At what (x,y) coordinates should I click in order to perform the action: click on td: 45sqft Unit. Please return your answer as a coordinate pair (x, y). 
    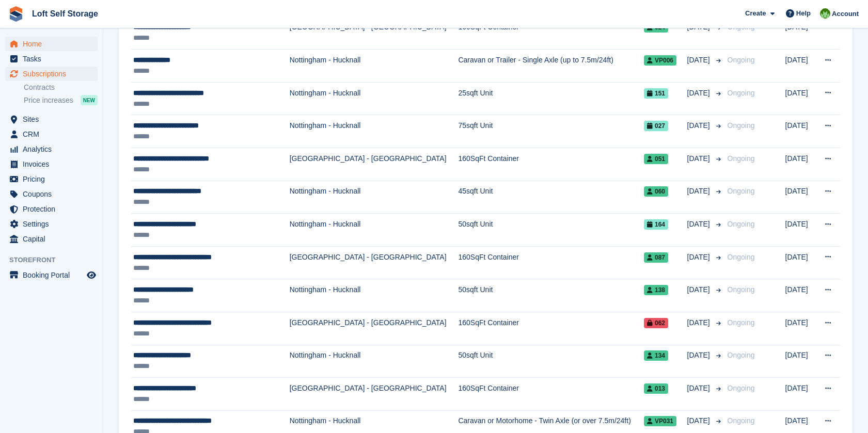
    Looking at the image, I should click on (550, 197).